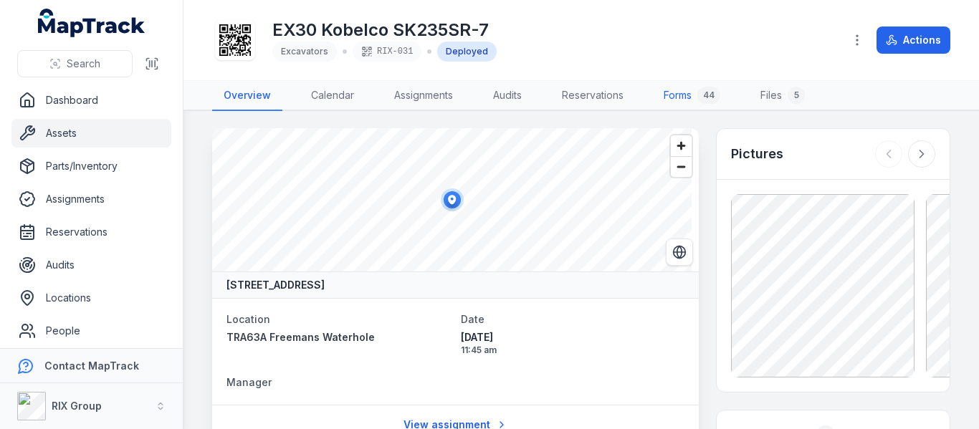 Image resolution: width=979 pixels, height=429 pixels. I want to click on a: MapTrack, so click(92, 23).